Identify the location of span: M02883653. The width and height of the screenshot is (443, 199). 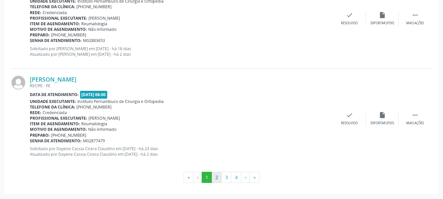
(94, 40).